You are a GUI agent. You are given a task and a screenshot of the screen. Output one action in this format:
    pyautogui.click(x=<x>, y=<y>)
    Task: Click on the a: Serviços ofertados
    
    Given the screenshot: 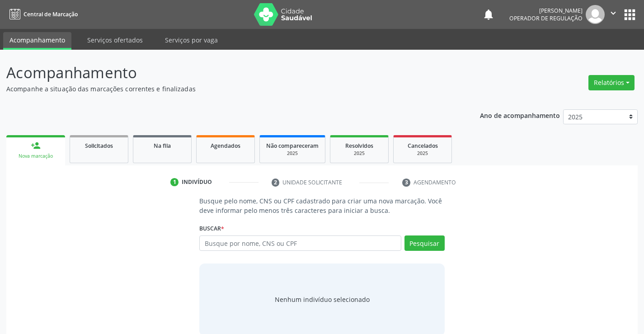 What is the action you would take?
    pyautogui.click(x=115, y=40)
    